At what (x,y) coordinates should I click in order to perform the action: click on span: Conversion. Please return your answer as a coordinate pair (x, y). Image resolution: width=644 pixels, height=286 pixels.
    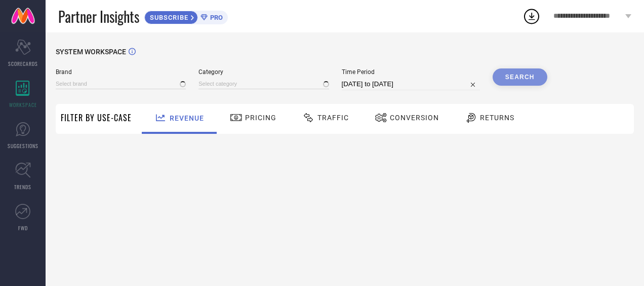
    Looking at the image, I should click on (414, 118).